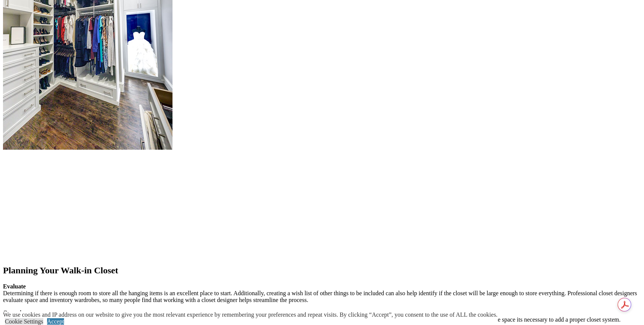  Describe the element at coordinates (55, 321) in the screenshot. I see `a: Accept` at that location.